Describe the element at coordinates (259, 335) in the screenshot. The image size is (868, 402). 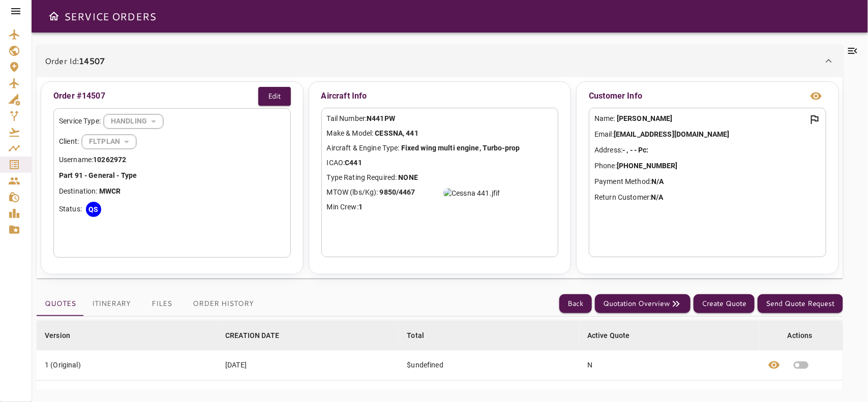
I see `span: CREATION DATE` at that location.